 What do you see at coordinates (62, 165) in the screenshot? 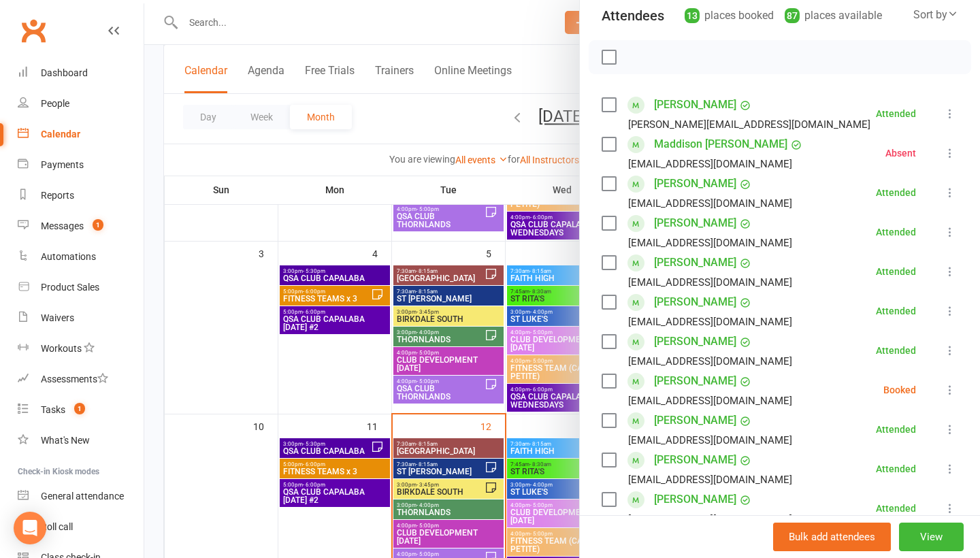
I see `div: Payments` at bounding box center [62, 165].